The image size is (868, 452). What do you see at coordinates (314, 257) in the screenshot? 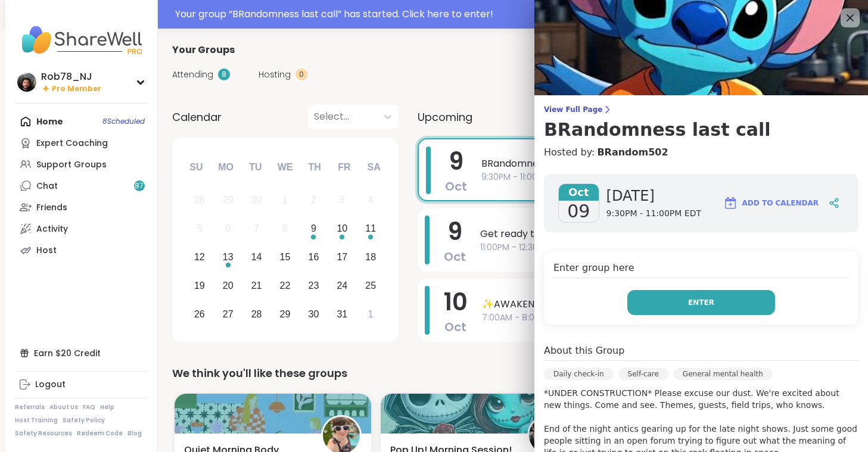
I see `div: 16` at bounding box center [314, 257].